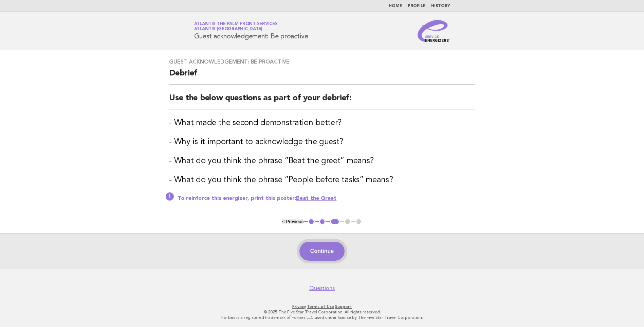 This screenshot has width=644, height=327. I want to click on h3: Guest acknowledgement: Be proactive, so click(322, 62).